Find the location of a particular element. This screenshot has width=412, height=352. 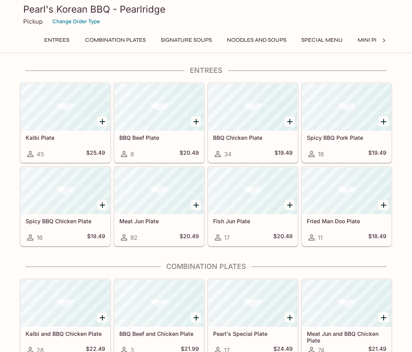

div: Kalbi and BBQ Chicken Plate is located at coordinates (65, 303).